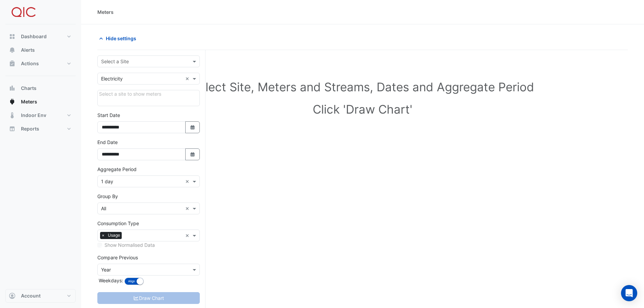  What do you see at coordinates (12, 64) in the screenshot?
I see `app-icon: Actions` at bounding box center [12, 64].